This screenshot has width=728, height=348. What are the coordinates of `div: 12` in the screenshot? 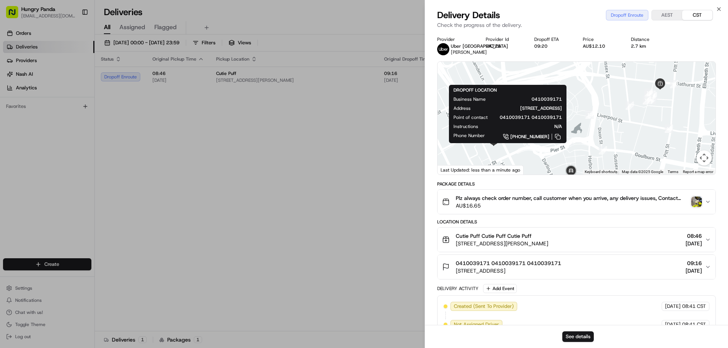 It's located at (669, 129).